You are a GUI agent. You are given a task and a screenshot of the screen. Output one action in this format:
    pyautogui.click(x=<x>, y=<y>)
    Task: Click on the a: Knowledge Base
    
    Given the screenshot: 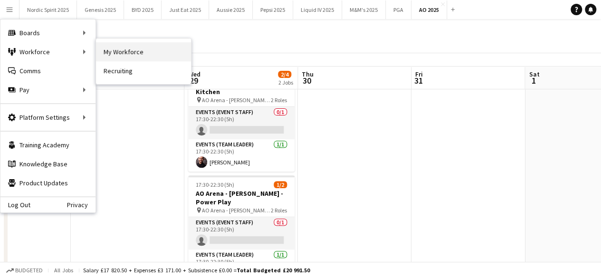 What is the action you would take?
    pyautogui.click(x=48, y=164)
    